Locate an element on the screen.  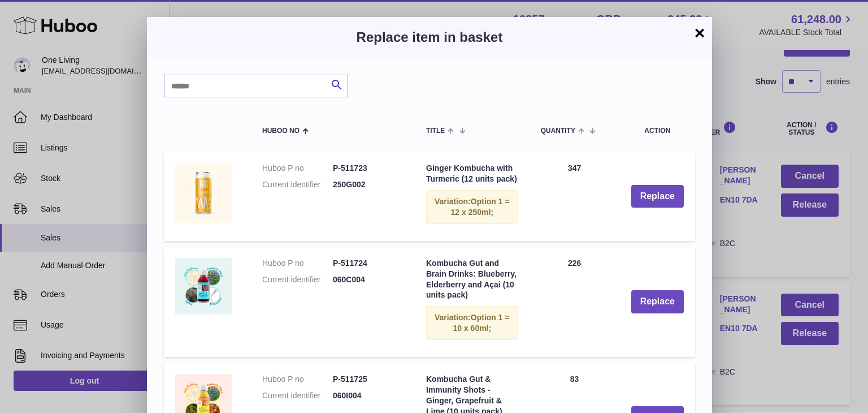
span: Title is located at coordinates (435, 131).